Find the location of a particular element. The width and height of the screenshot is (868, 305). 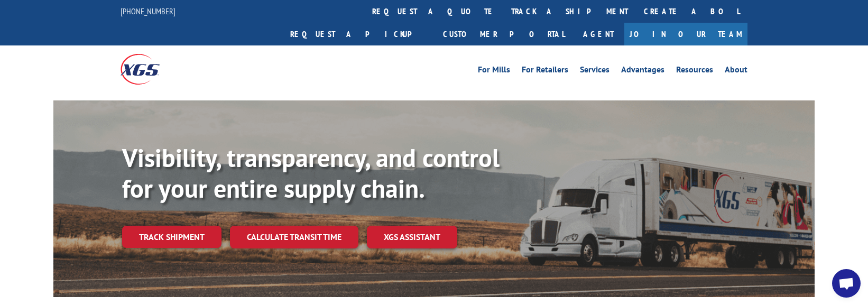

a: Services is located at coordinates (595, 72).